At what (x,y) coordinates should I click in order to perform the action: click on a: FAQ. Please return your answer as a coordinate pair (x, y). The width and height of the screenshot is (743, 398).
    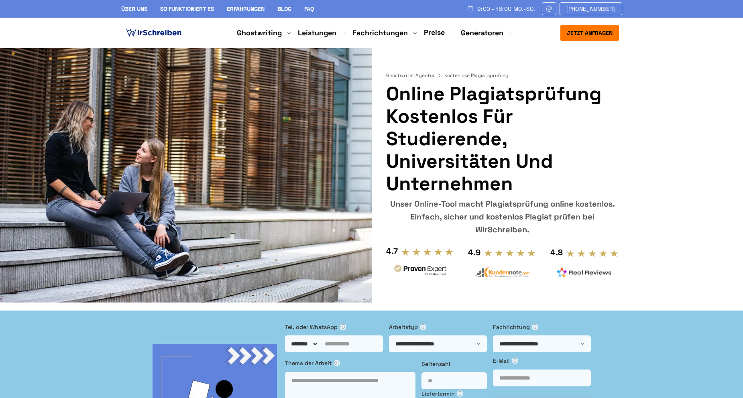
    Looking at the image, I should click on (309, 9).